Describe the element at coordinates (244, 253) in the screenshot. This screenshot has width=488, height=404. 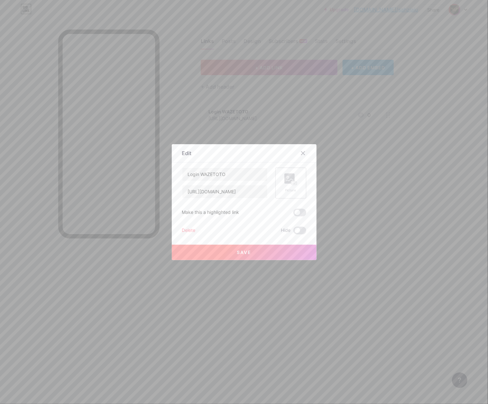
I see `button: Save` at that location.